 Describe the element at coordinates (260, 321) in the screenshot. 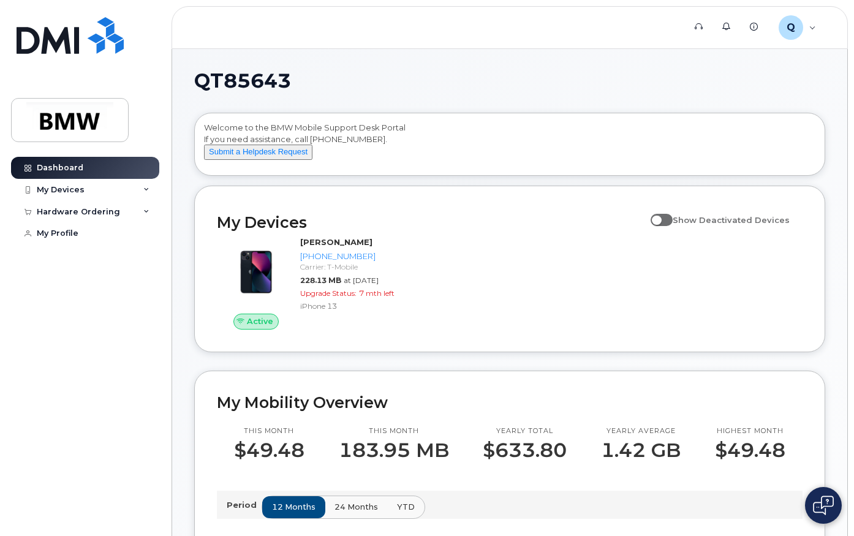

I see `span: Active` at that location.